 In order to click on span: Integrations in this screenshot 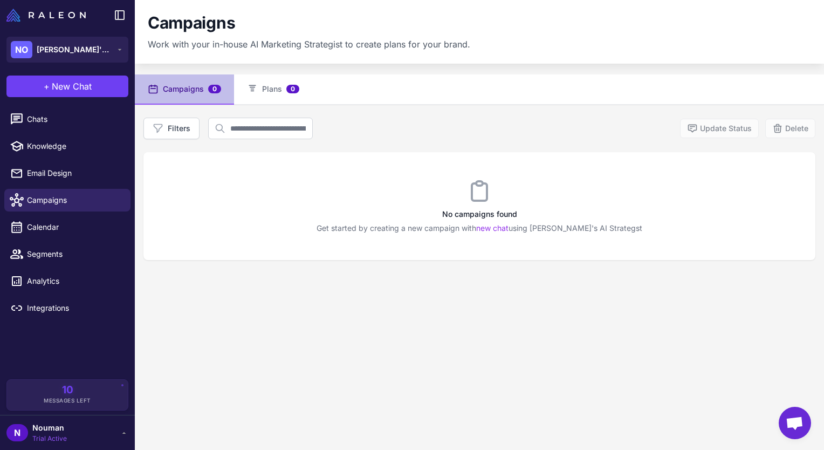, I will do `click(74, 308)`.